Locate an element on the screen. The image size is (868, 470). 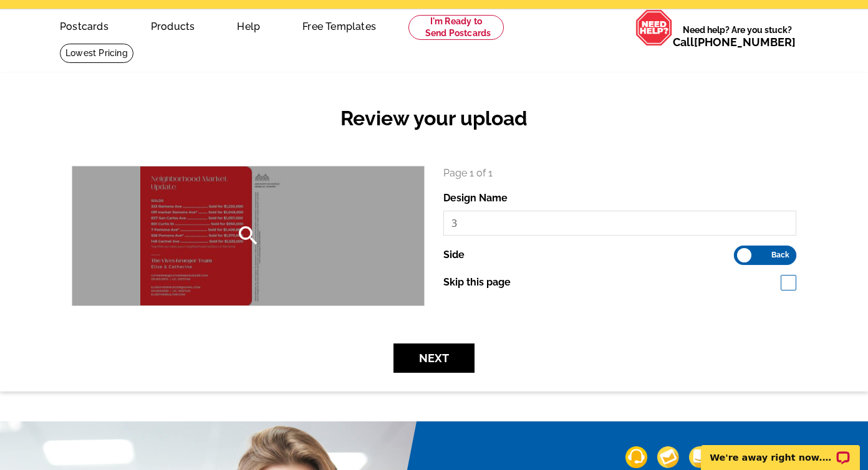
img: support-img-1.png is located at coordinates (636, 457).